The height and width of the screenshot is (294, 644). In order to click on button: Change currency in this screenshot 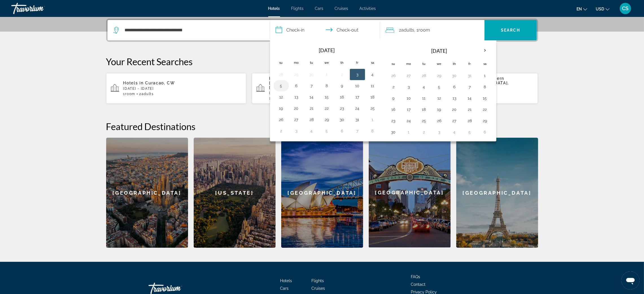, I will do `click(602, 9)`.